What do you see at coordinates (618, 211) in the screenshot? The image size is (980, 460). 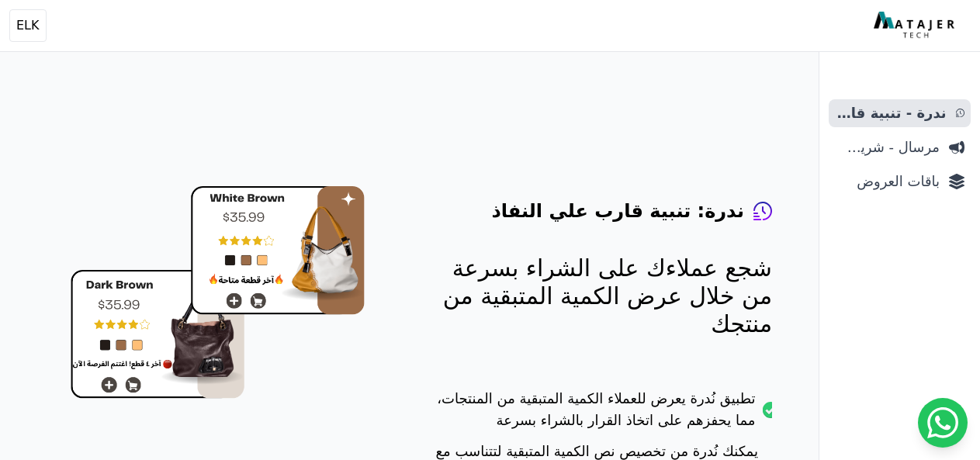 I see `h4: ندرة: تنبية قارب علي النفاذ` at bounding box center [618, 211].